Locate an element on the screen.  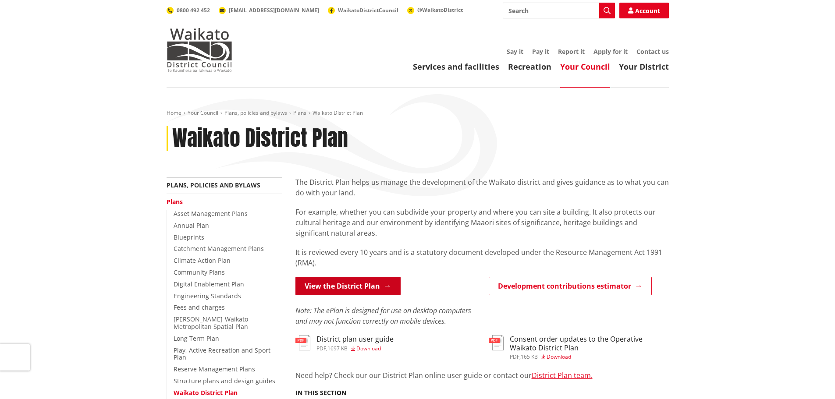
a: View the District Plan is located at coordinates (348, 286).